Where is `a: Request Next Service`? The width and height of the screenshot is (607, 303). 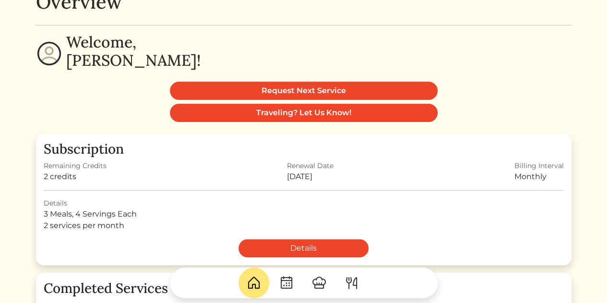 a: Request Next Service is located at coordinates (304, 91).